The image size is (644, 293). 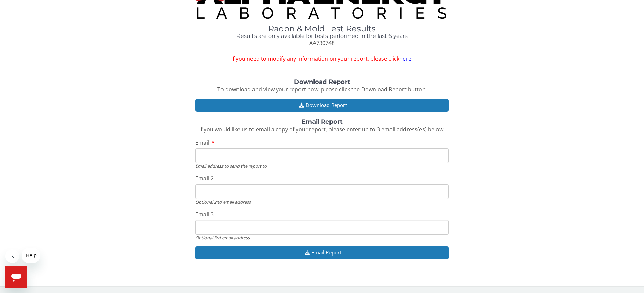 What do you see at coordinates (322, 82) in the screenshot?
I see `strong: Download Report` at bounding box center [322, 82].